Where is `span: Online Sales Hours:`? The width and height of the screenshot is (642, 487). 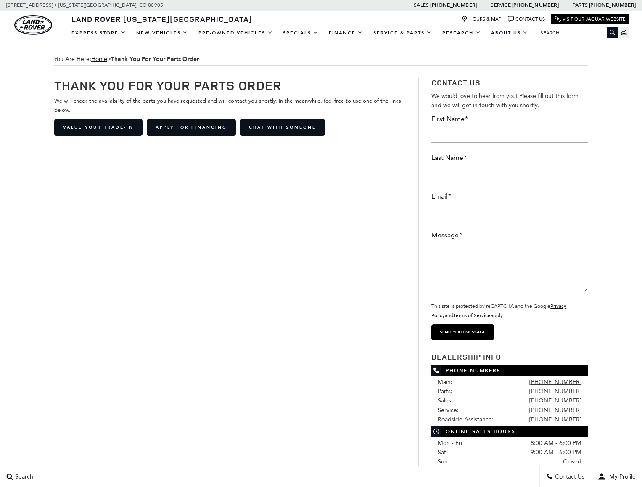 span: Online Sales Hours: is located at coordinates (509, 431).